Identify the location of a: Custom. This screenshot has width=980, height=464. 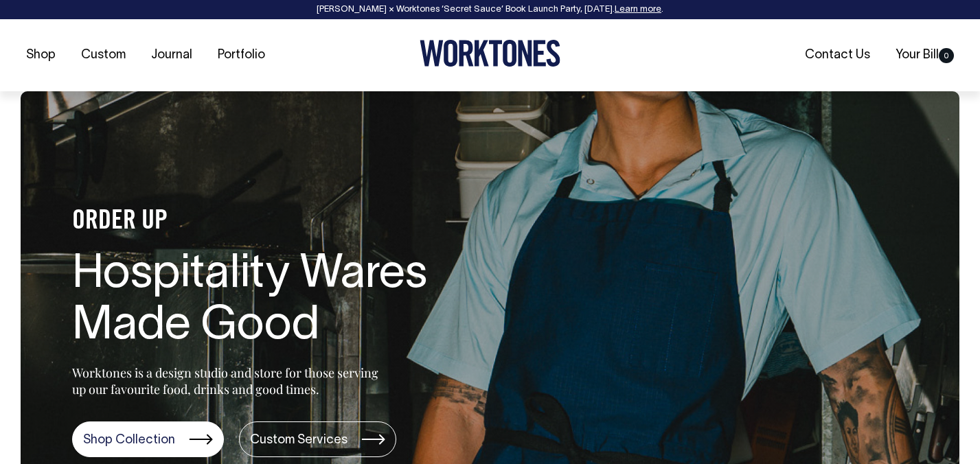
(103, 55).